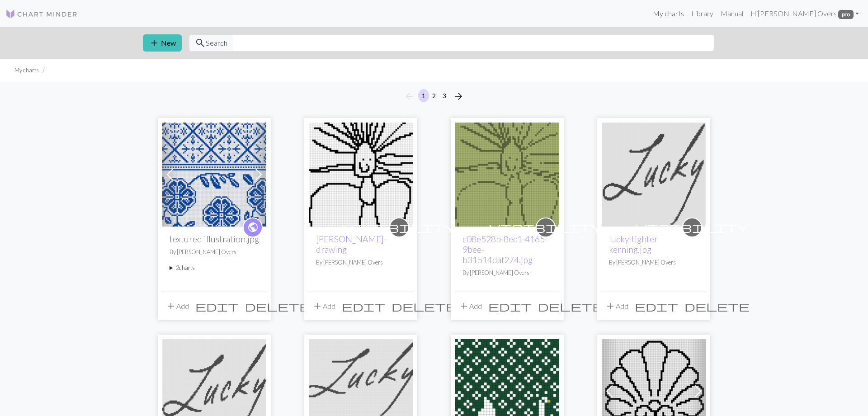 Image resolution: width=868 pixels, height=416 pixels. What do you see at coordinates (253, 227) in the screenshot?
I see `i: public` at bounding box center [253, 227].